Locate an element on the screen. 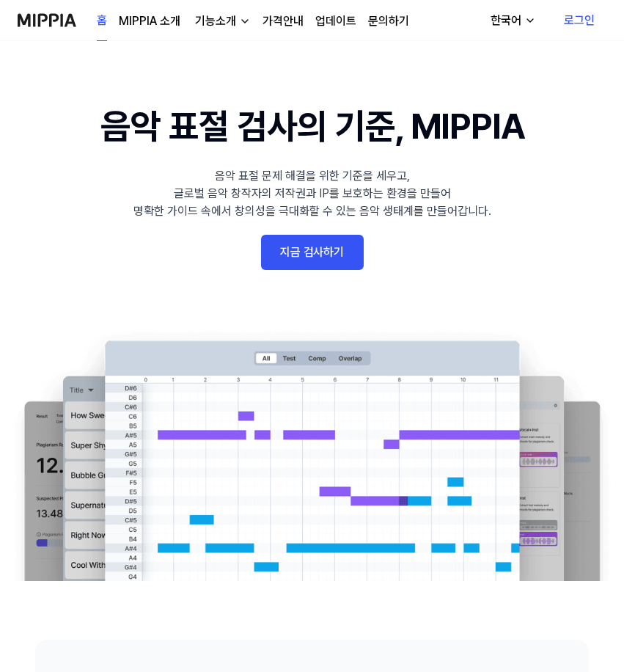  div: 한국어 is located at coordinates (507, 21).